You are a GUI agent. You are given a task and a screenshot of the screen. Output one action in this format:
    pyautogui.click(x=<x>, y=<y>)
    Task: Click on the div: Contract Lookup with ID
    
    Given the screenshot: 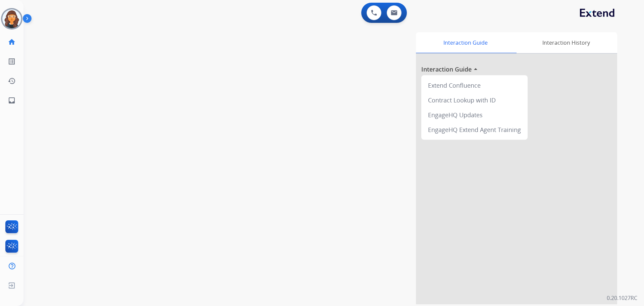 What is the action you would take?
    pyautogui.click(x=474, y=100)
    